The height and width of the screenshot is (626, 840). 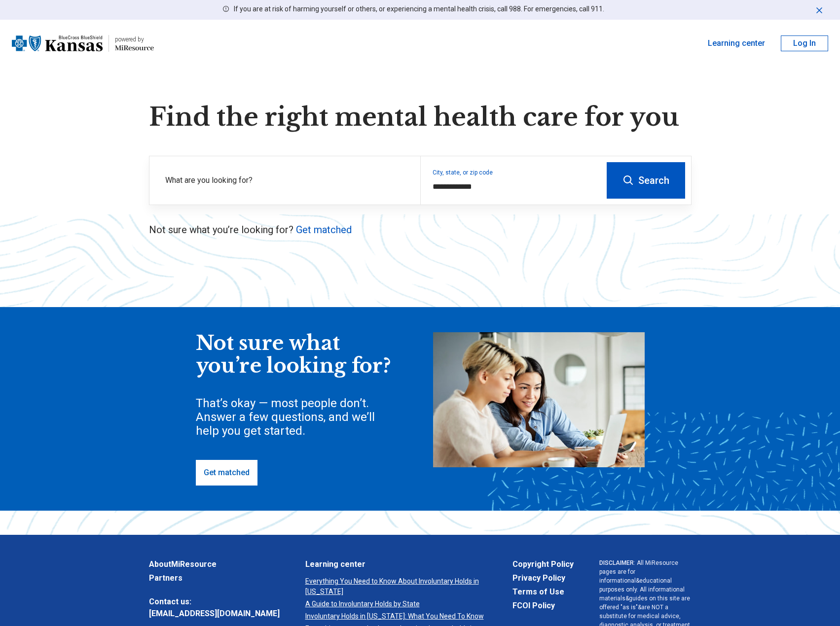 What do you see at coordinates (214, 565) in the screenshot?
I see `a: AboutMiResource` at bounding box center [214, 565].